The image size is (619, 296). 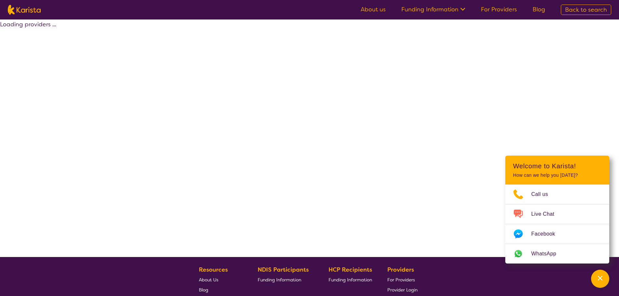 I want to click on a: About Us, so click(x=220, y=279).